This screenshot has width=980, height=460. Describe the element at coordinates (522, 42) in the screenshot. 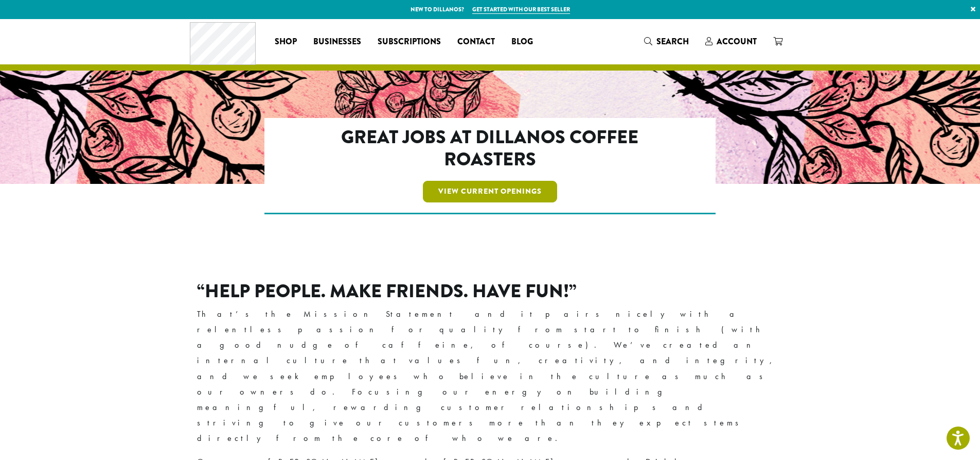

I see `span: Blog` at that location.